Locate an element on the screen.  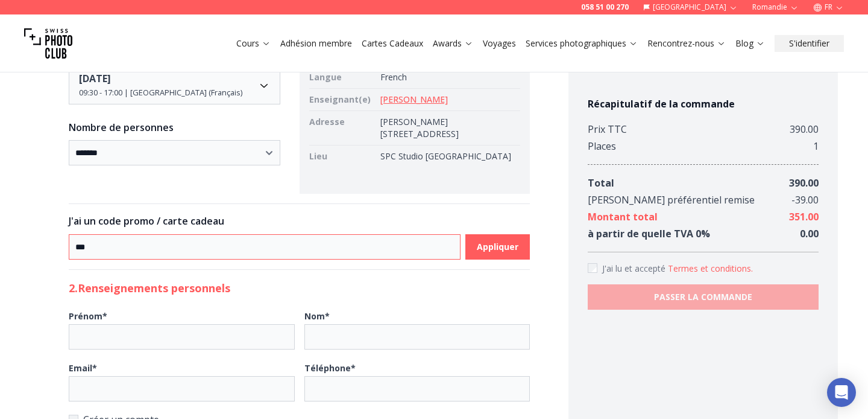
div: Total is located at coordinates (601, 183).